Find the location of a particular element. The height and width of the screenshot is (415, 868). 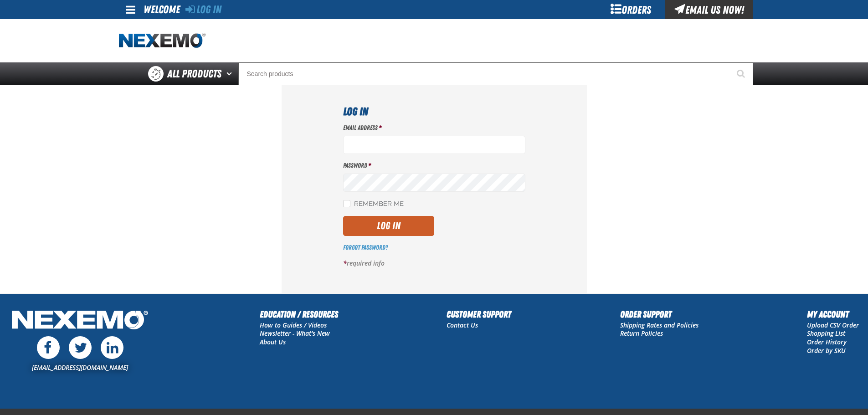

label: Email Address is located at coordinates (434, 128).